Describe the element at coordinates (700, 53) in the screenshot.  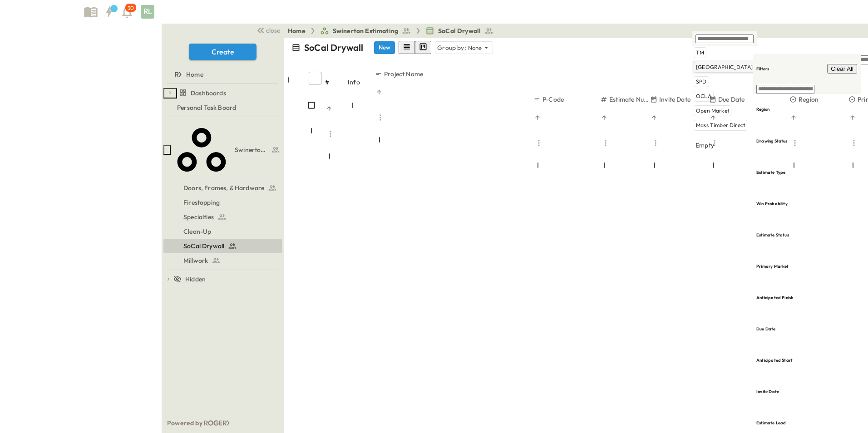
I see `span: TM` at that location.